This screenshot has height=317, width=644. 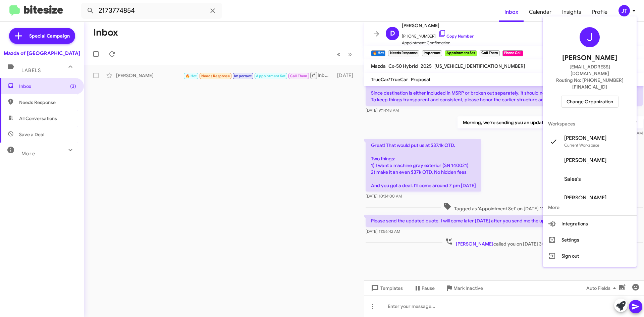 I want to click on button: Integrations, so click(x=590, y=224).